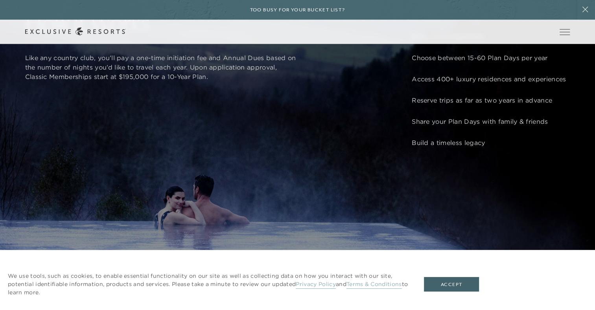 Image resolution: width=595 pixels, height=310 pixels. What do you see at coordinates (489, 121) in the screenshot?
I see `p: Share your Plan Days with family & friends` at bounding box center [489, 121].